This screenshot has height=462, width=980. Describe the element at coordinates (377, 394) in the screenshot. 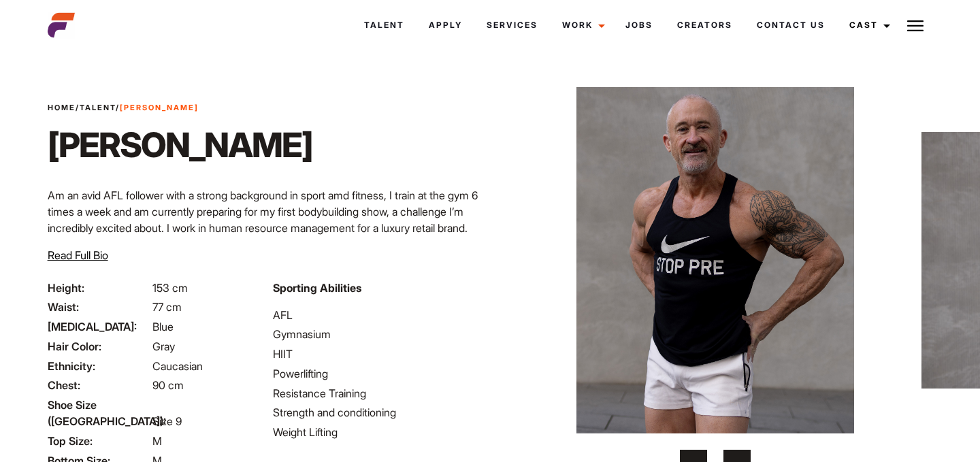

I see `li: Resistance Training` at that location.